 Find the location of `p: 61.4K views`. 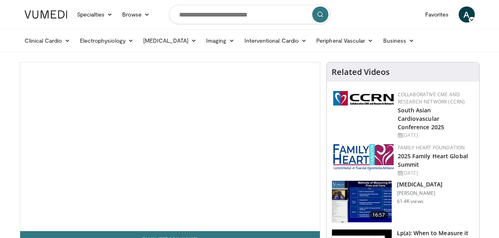

p: 61.4K views is located at coordinates (410, 202).